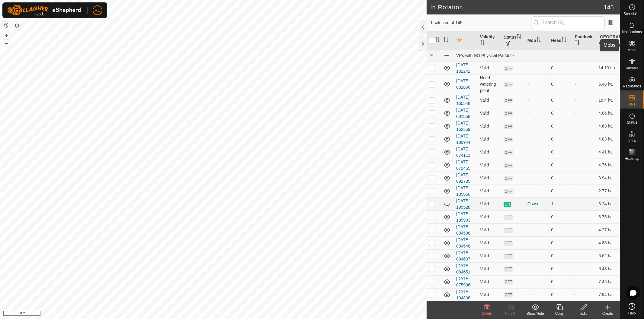  I want to click on span: Help, so click(632, 314).